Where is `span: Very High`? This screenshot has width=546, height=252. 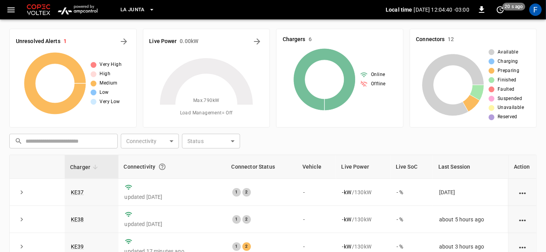
span: Very High is located at coordinates (110, 65).